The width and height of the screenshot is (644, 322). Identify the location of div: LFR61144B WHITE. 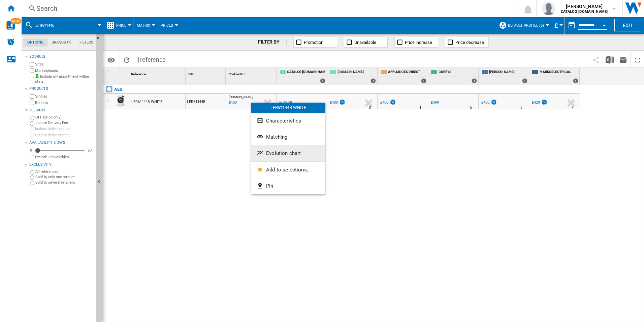
(288, 108).